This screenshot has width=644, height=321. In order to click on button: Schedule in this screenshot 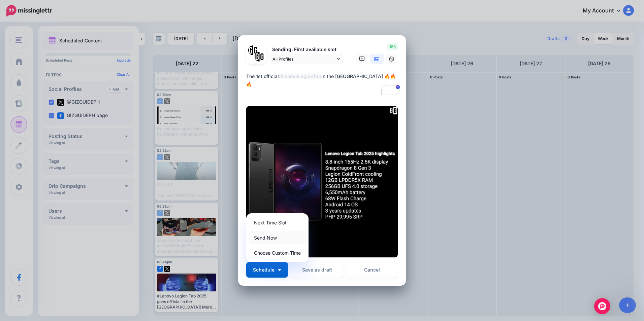, I will do `click(267, 270)`.